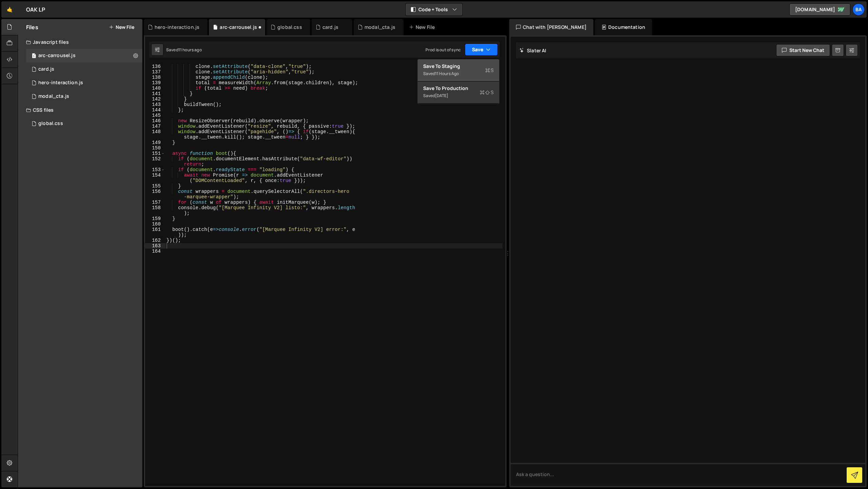 This screenshot has width=868, height=489. Describe the element at coordinates (155, 202) in the screenshot. I see `div: 157` at that location.